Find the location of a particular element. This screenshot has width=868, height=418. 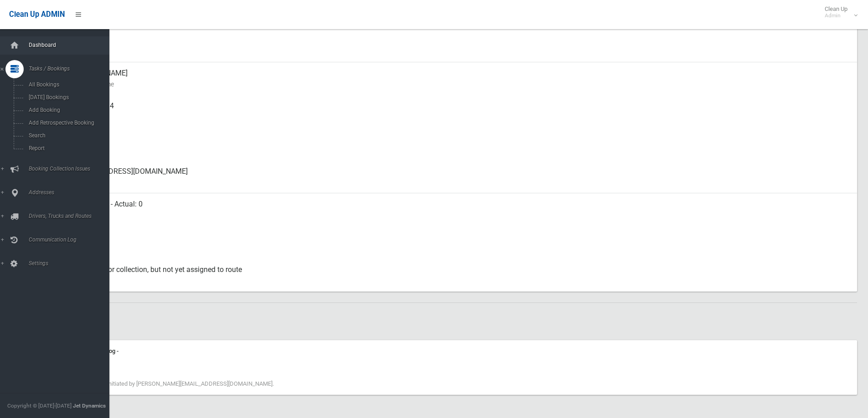

span: Settings is located at coordinates (71, 263).